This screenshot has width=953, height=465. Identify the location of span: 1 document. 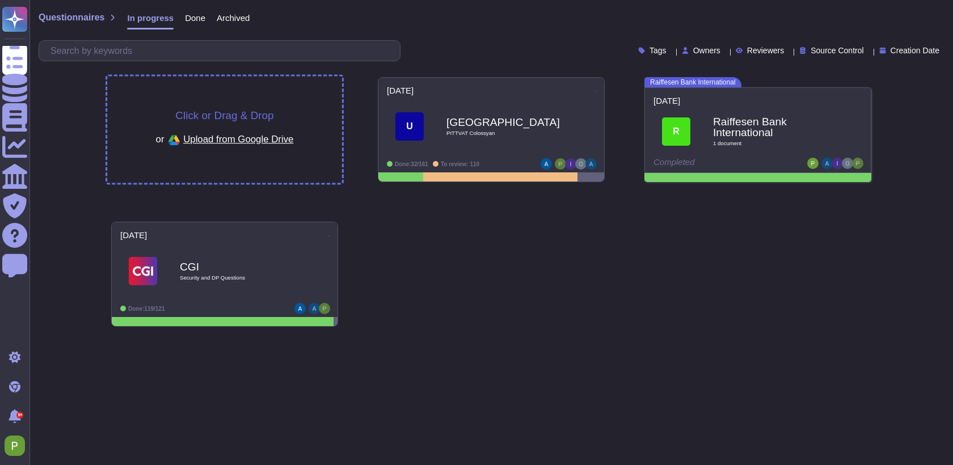
(770, 144).